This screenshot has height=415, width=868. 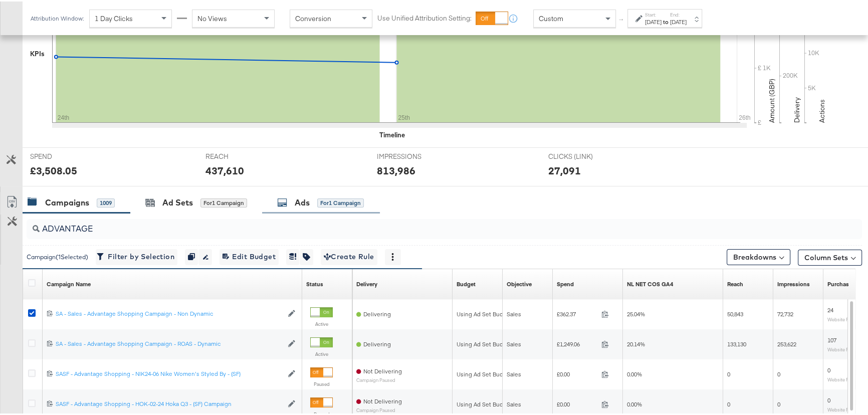 What do you see at coordinates (519, 282) in the screenshot?
I see `div: Objective` at bounding box center [519, 282].